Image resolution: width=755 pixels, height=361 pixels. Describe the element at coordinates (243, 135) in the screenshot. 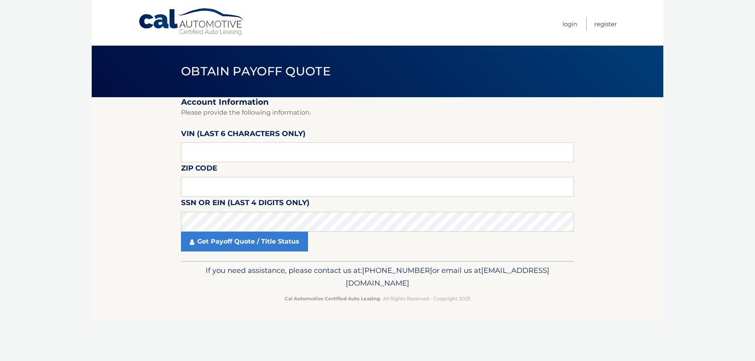

I see `label: VIN (last 6 characters only)` at that location.